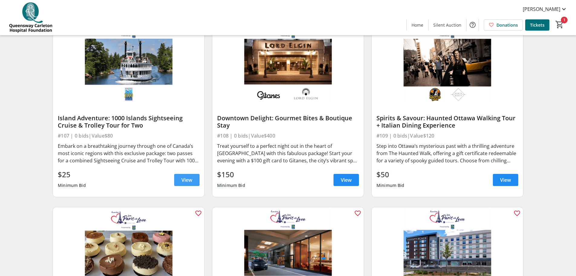 The height and width of the screenshot is (276, 576). I want to click on a: Donations, so click(504, 25).